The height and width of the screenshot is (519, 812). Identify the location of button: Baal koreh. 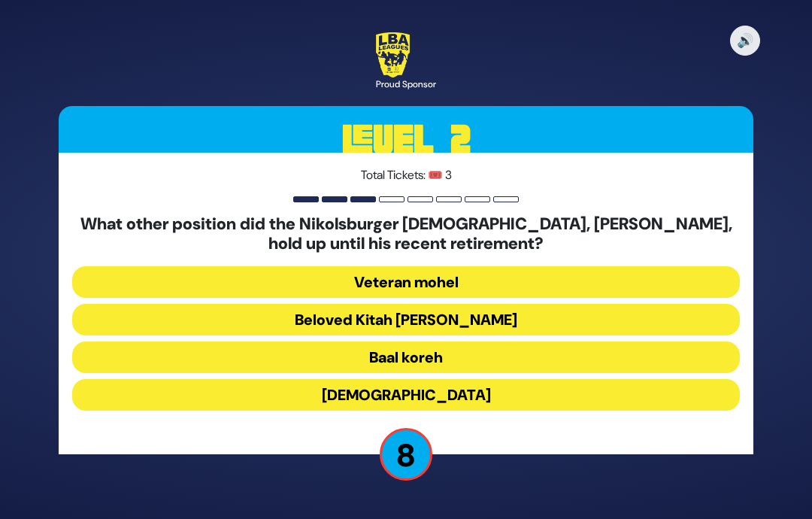
(406, 357).